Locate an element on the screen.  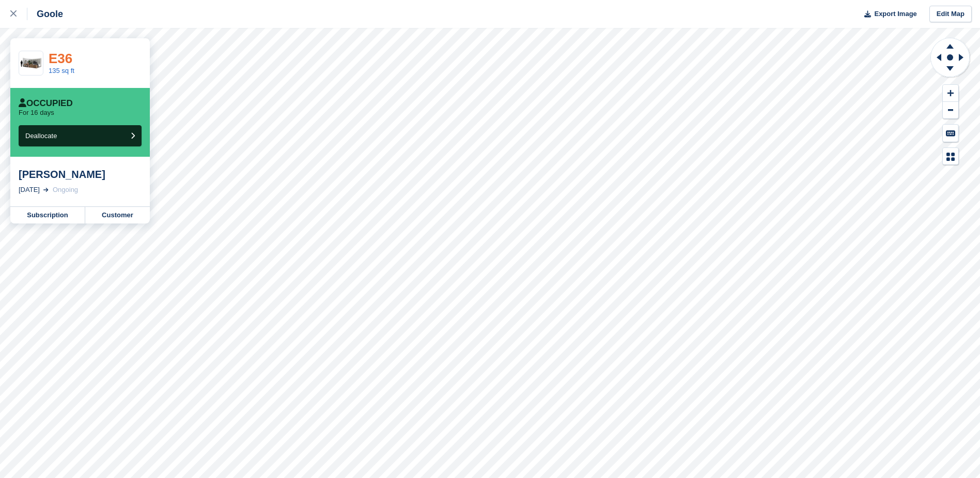
div: Goole is located at coordinates (45, 14).